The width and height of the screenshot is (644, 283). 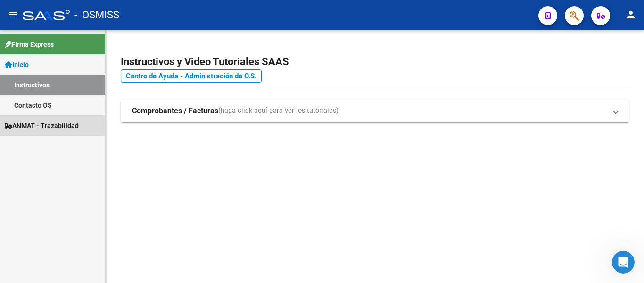 I want to click on mat-icon: menu, so click(x=13, y=15).